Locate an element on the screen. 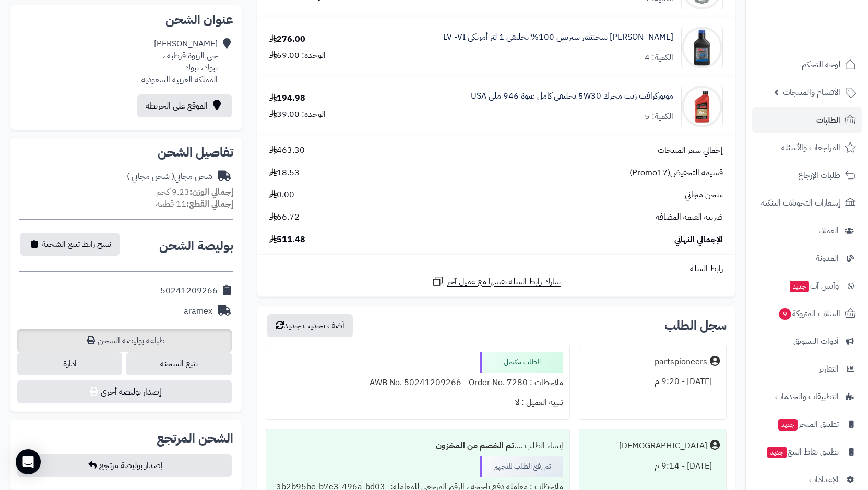 Image resolution: width=868 pixels, height=490 pixels. div: Open Intercom Messenger is located at coordinates (28, 462).